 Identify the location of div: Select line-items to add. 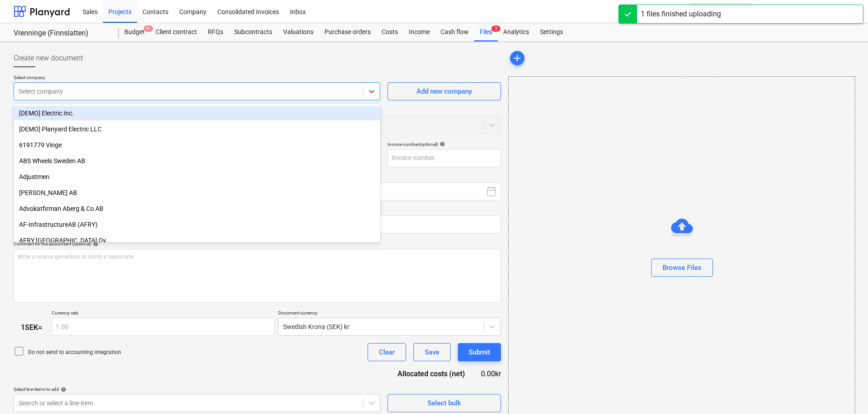
(197, 389).